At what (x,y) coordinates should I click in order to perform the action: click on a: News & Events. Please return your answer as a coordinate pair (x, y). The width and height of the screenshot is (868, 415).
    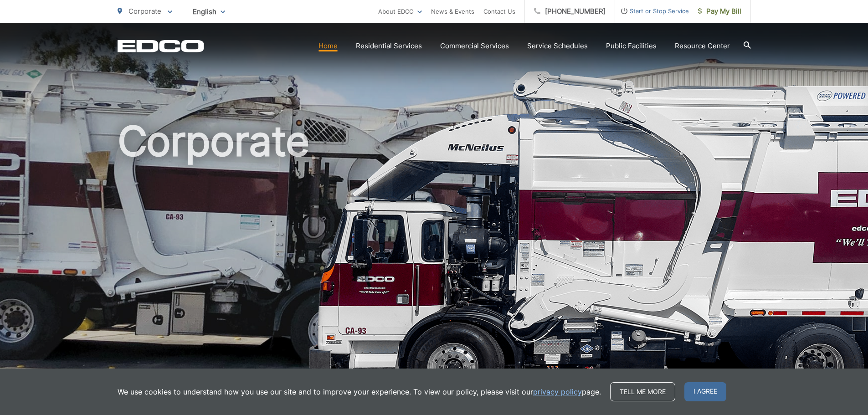
    Looking at the image, I should click on (452, 12).